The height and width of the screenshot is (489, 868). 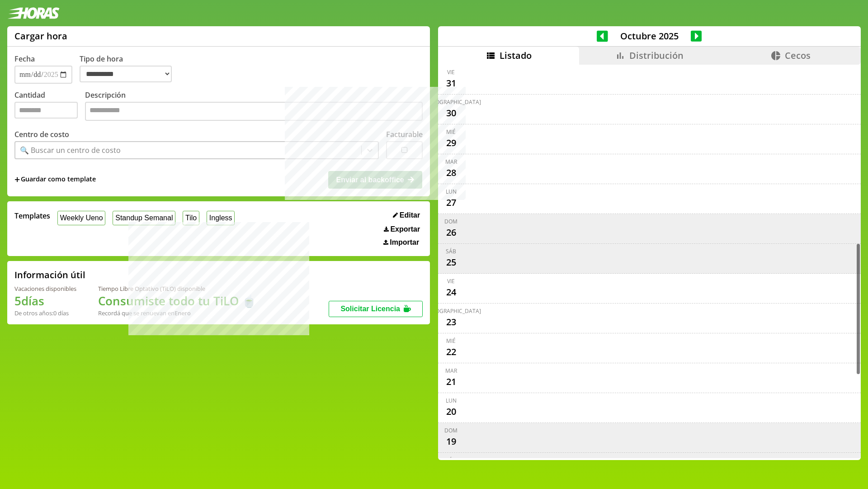 What do you see at coordinates (451, 322) in the screenshot?
I see `div: 23` at bounding box center [451, 322].